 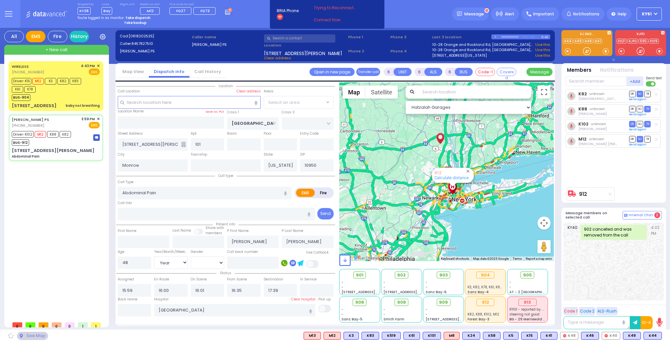 I want to click on div: K49, so click(x=632, y=335).